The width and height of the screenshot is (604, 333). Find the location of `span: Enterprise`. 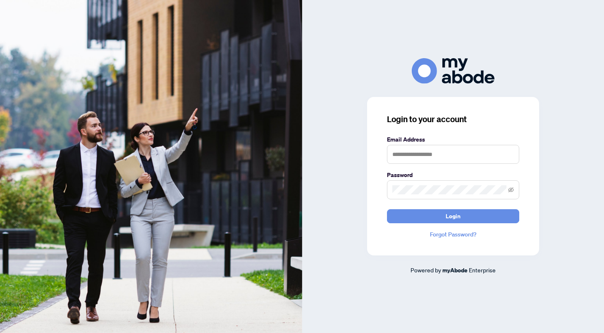

span: Enterprise is located at coordinates (482, 270).